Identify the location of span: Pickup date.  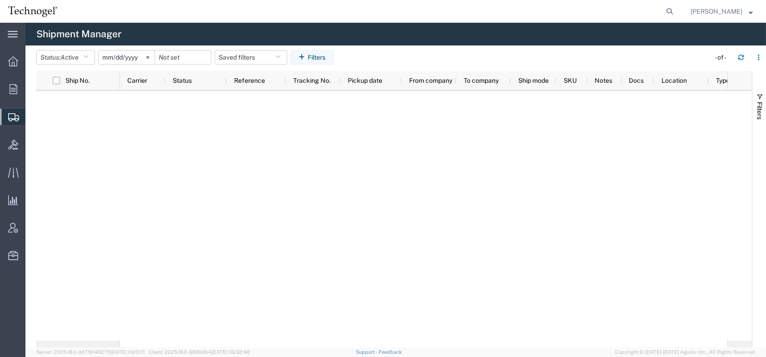
(365, 81).